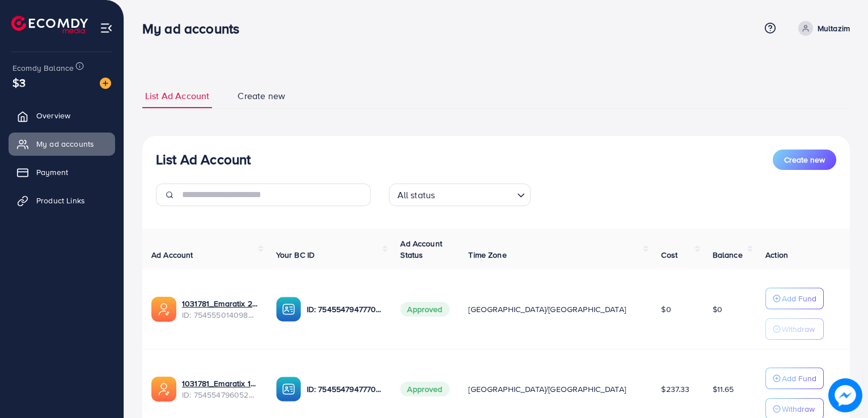 The width and height of the screenshot is (868, 418). I want to click on a: 1031781_Emaratix 2_1756835320982, so click(220, 303).